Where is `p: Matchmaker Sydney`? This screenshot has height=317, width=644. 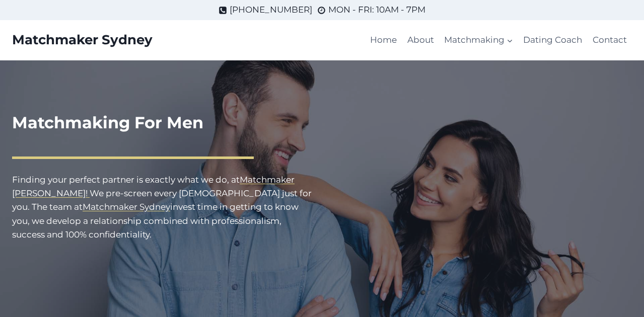
p: Matchmaker Sydney is located at coordinates (82, 40).